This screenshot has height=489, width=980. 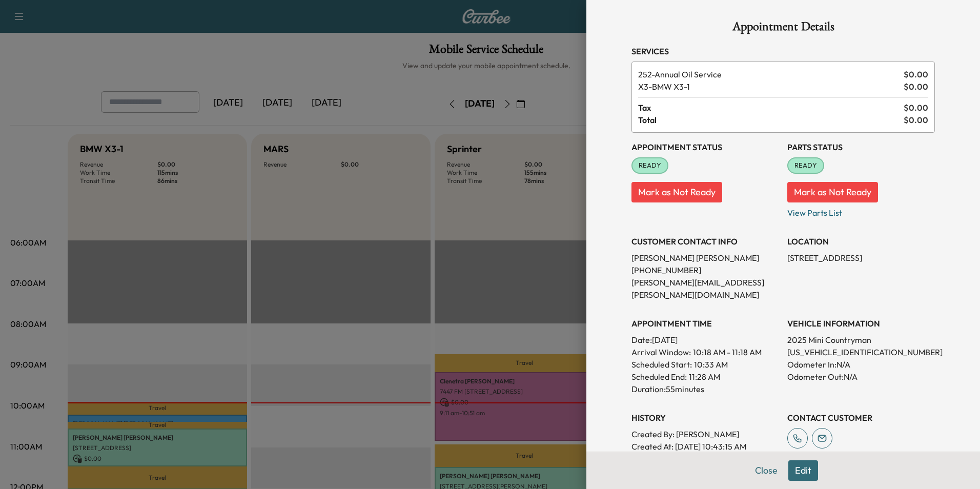 I want to click on h3: Parts Status, so click(x=861, y=147).